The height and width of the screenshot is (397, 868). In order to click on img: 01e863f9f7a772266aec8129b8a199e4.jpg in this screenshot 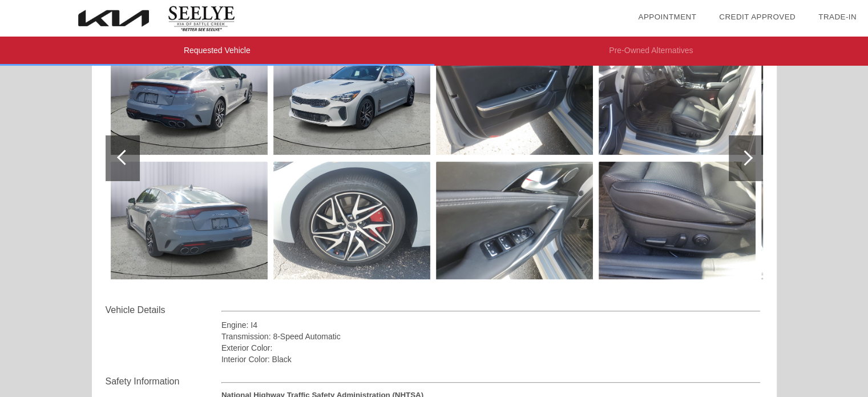, I will do `click(189, 221)`.